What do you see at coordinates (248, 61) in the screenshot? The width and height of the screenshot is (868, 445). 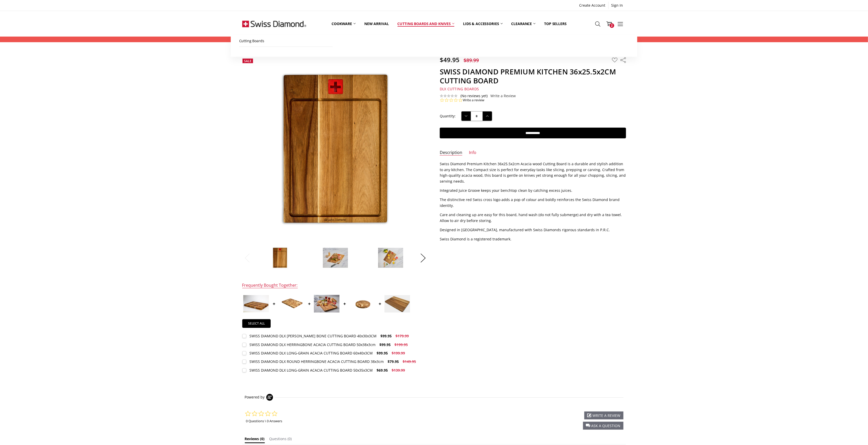 I see `span: Sale` at bounding box center [248, 61].